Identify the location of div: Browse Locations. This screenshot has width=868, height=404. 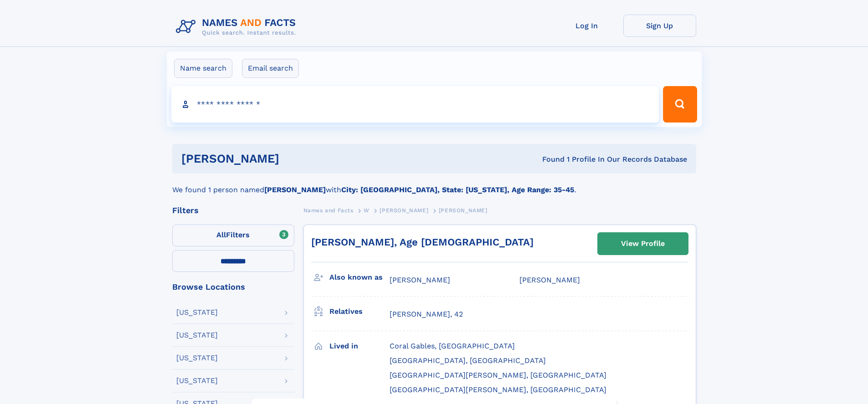
(233, 287).